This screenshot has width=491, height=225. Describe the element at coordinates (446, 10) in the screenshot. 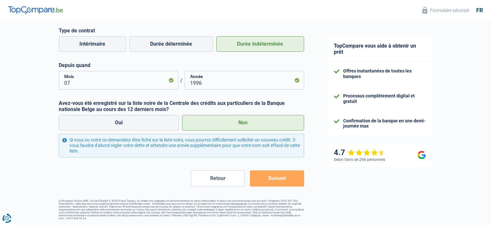

I see `button: Formulaire sécurisé` at that location.